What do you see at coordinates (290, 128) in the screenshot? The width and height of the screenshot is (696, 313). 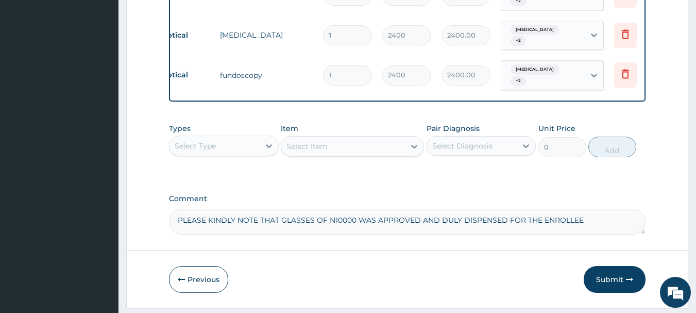 I see `label: Item` at bounding box center [290, 128].